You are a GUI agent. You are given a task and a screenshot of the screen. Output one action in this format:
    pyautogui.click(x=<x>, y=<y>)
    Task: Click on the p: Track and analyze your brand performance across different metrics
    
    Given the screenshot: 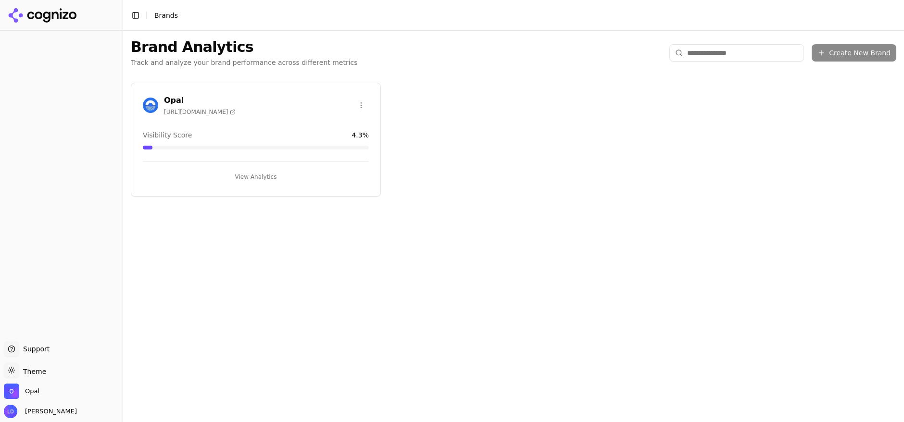 What is the action you would take?
    pyautogui.click(x=244, y=63)
    